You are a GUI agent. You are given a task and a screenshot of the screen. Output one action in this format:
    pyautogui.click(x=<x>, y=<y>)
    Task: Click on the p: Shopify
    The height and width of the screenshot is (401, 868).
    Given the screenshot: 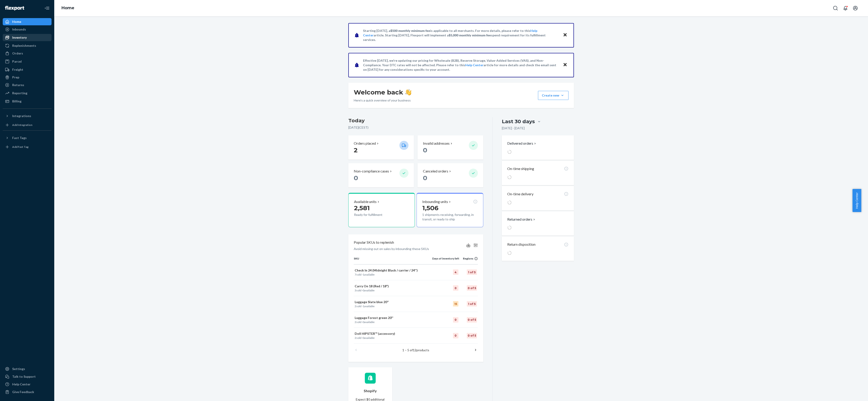 What is the action you would take?
    pyautogui.click(x=370, y=391)
    